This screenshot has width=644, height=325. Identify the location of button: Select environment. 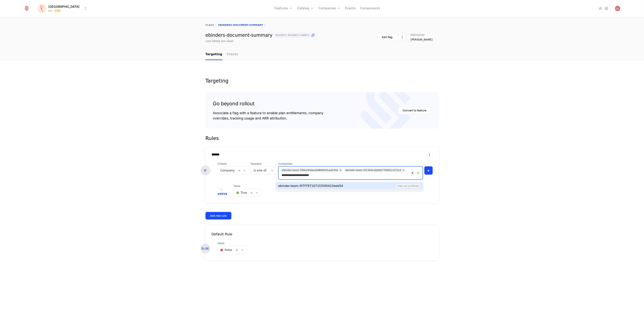
(63, 9).